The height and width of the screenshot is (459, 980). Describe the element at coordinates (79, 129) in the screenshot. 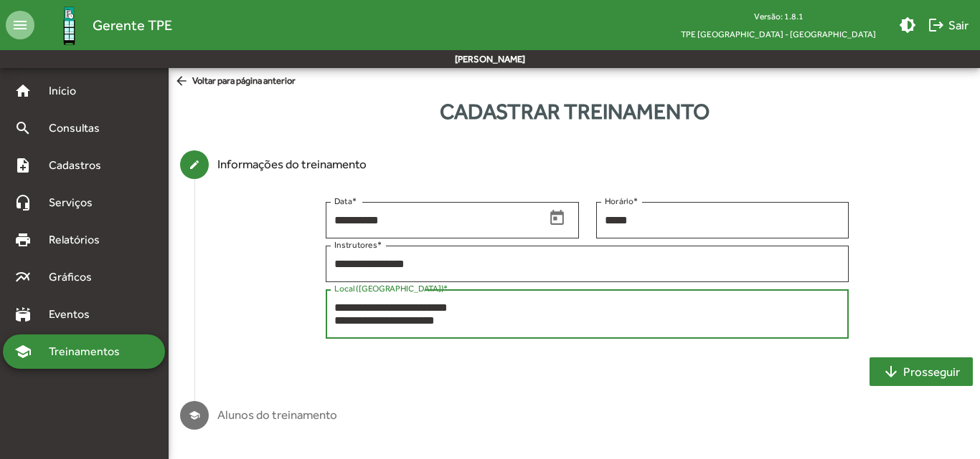

I see `span: Consultas` at that location.